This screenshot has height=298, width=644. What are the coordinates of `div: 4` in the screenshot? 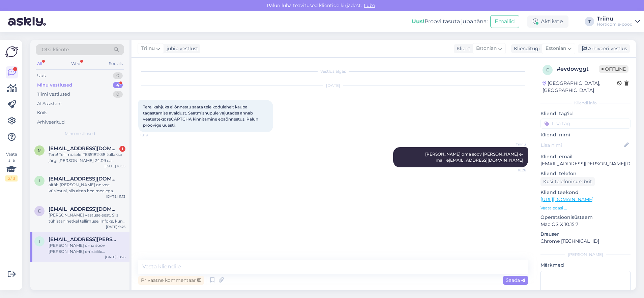 It's located at (118, 85).